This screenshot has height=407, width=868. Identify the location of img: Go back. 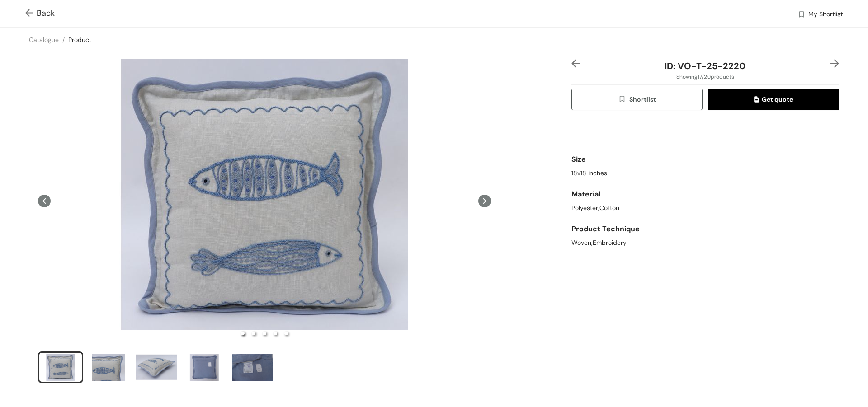
(30, 13).